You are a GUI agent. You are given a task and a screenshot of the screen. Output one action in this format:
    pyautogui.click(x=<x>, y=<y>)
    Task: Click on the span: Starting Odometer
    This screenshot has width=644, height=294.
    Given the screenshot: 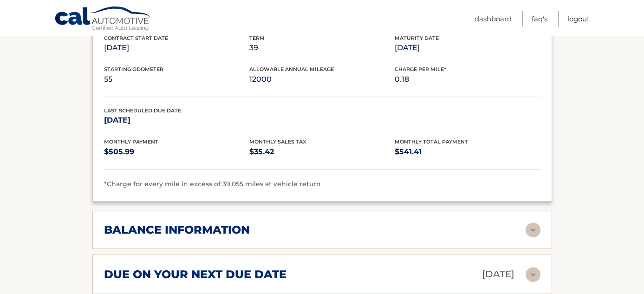 What is the action you would take?
    pyautogui.click(x=134, y=69)
    